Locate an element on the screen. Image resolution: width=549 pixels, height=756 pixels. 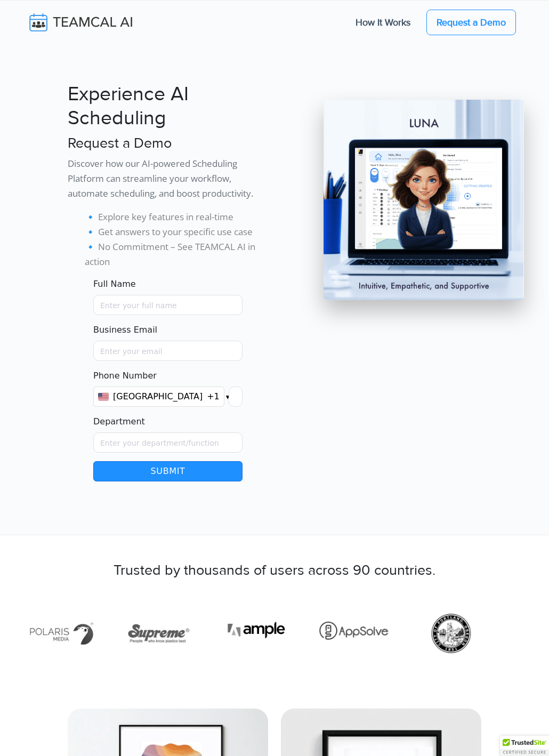
label: Department is located at coordinates (119, 422).